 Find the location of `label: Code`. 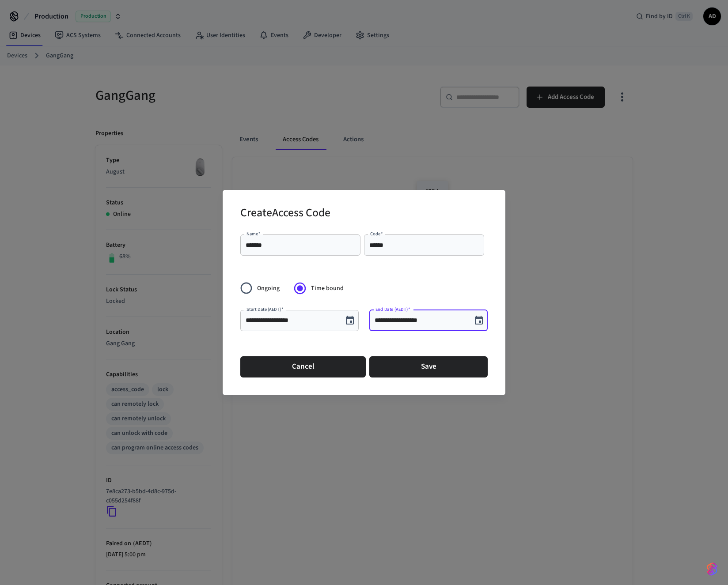

label: Code is located at coordinates (376, 233).